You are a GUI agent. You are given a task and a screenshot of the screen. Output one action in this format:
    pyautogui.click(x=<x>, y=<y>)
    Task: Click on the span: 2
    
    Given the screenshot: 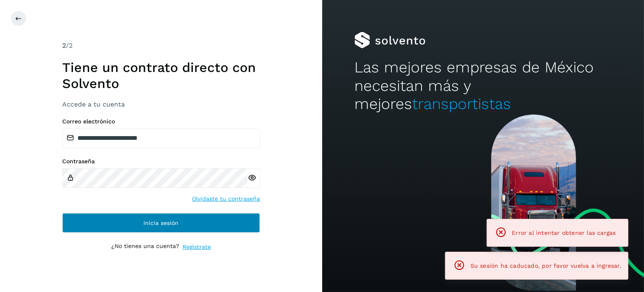 What is the action you would take?
    pyautogui.click(x=64, y=45)
    